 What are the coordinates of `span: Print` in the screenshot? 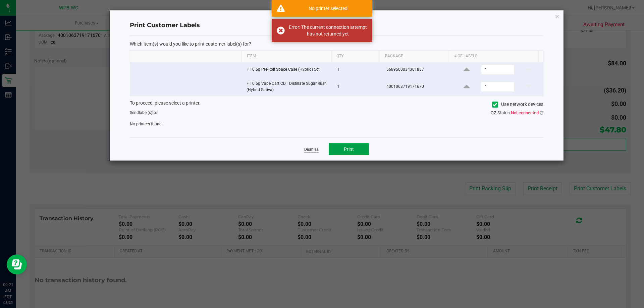 It's located at (349, 149).